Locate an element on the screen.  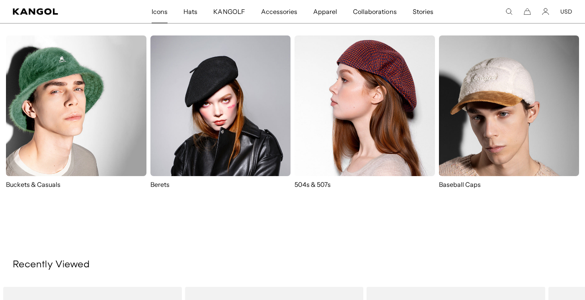
p: Buckets & Casuals is located at coordinates (76, 184).